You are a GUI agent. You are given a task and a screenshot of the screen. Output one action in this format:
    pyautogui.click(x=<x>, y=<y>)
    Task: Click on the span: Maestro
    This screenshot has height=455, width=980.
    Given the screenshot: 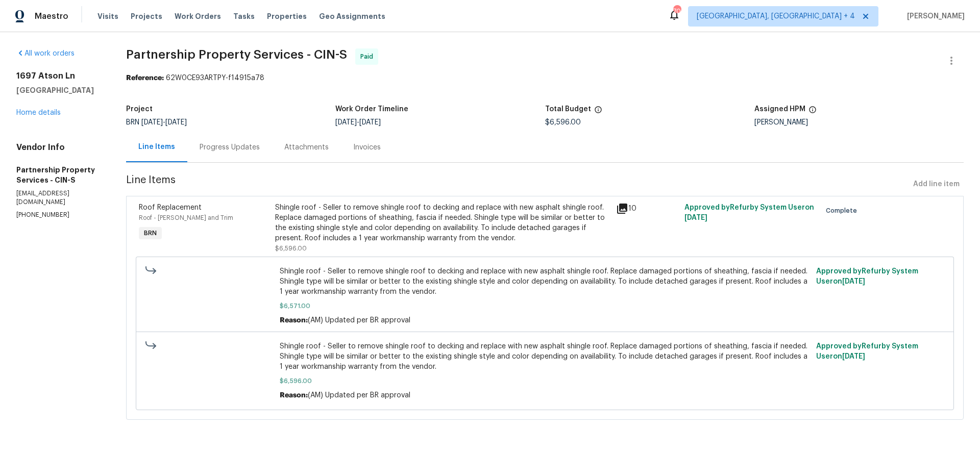 What is the action you would take?
    pyautogui.click(x=52, y=16)
    